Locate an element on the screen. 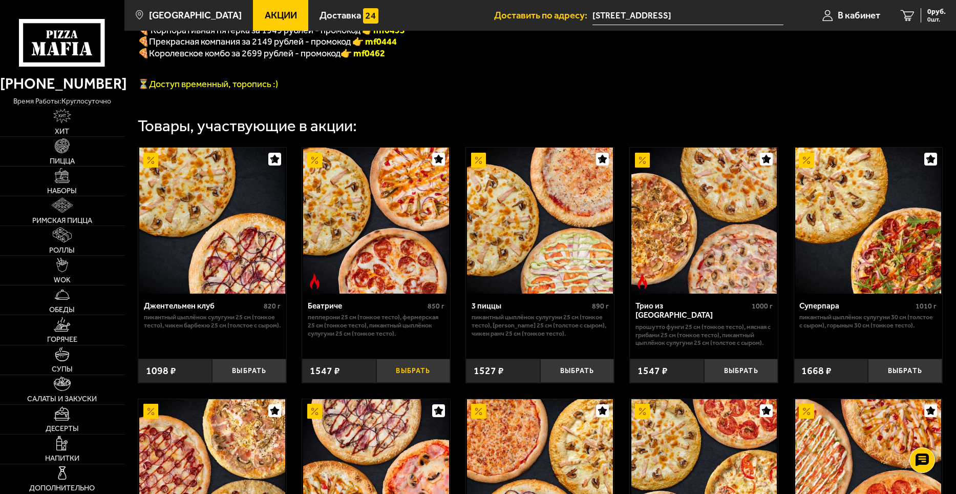 This screenshot has width=956, height=494. img: 3 пиццы is located at coordinates (540, 220).